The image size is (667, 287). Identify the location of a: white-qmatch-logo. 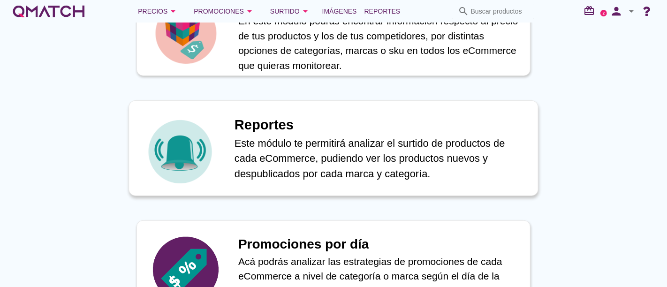
(49, 11).